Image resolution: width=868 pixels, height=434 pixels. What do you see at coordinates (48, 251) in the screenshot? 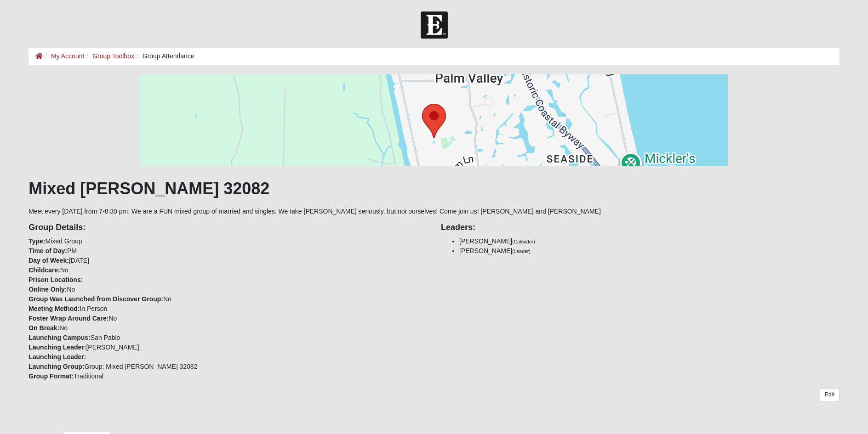
I see `strong: Time of Day:` at bounding box center [48, 251].